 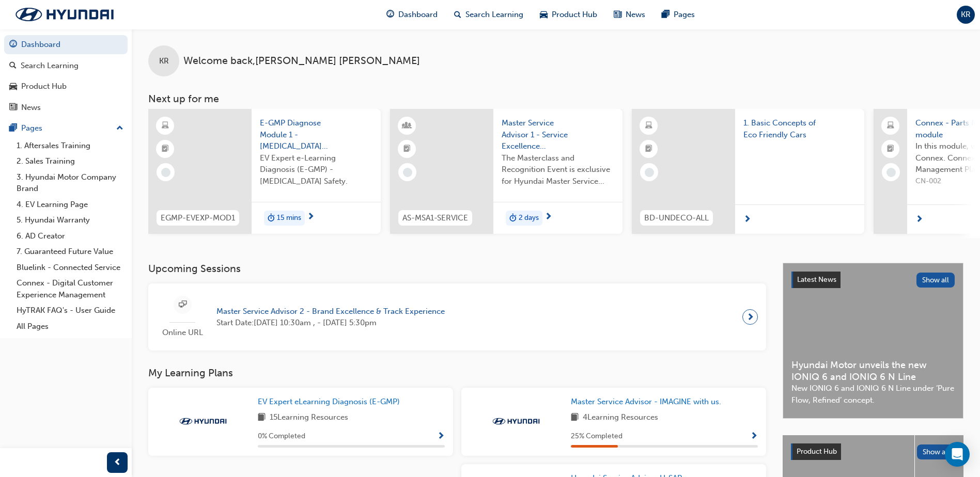 What do you see at coordinates (558, 170) in the screenshot?
I see `span: The Masterclass and Recognition Event is exclusive for Hyundai Master Service Advisors. The IMAGI...` at bounding box center [558, 170].